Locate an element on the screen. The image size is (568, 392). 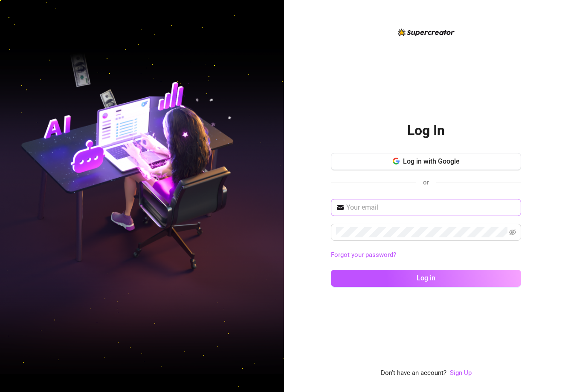
img: logo-BBDzfeDw.svg is located at coordinates (426, 32).